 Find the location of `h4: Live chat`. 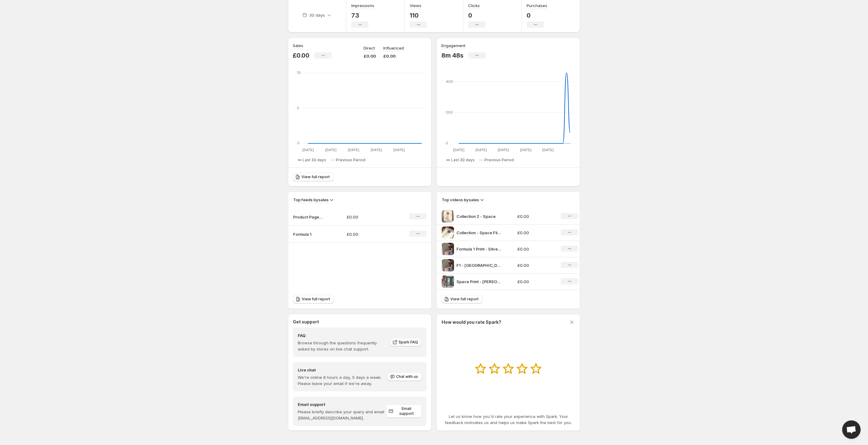

h4: Live chat is located at coordinates (342, 370).